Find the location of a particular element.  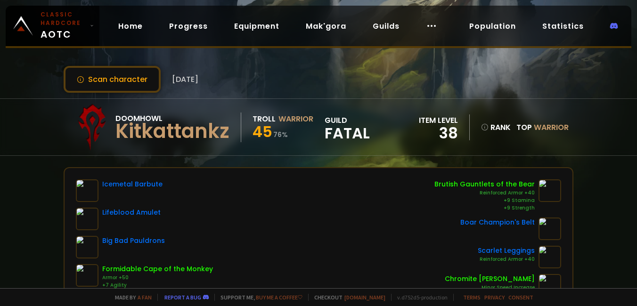

a: Mak'gora is located at coordinates (326, 26).